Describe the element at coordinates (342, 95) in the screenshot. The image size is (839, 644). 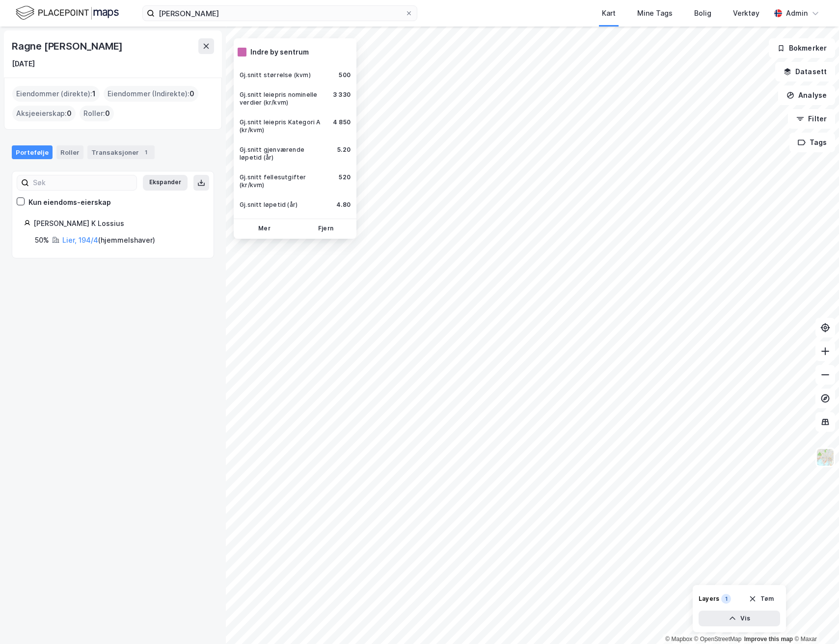
I see `div: 3 330` at that location.